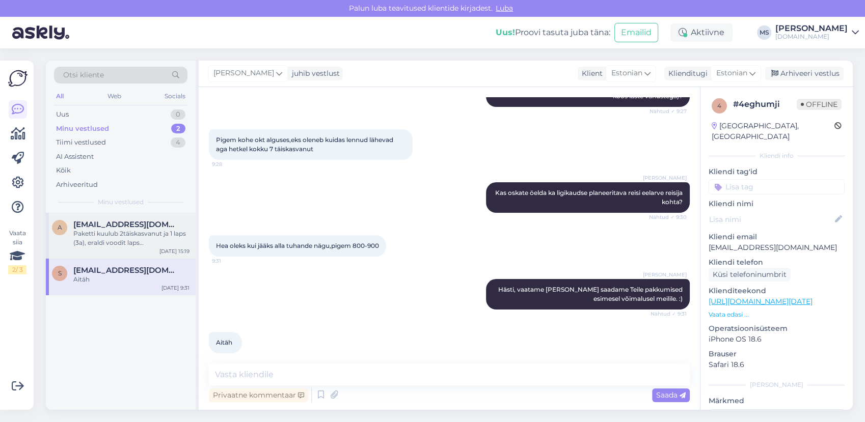 Image resolution: width=865 pixels, height=422 pixels. Describe the element at coordinates (749, 275) in the screenshot. I see `div: Küsi telefoninumbrit` at that location.